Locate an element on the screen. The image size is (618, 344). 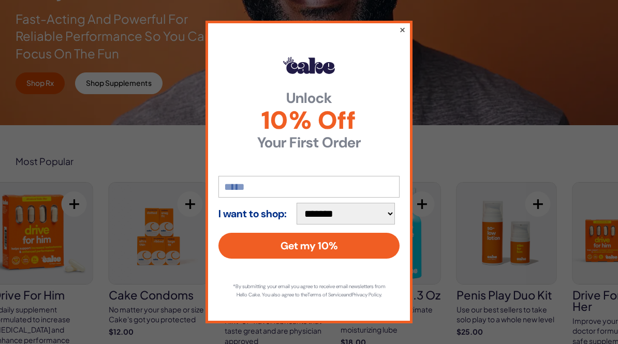
strong: Unlock is located at coordinates (309, 98).